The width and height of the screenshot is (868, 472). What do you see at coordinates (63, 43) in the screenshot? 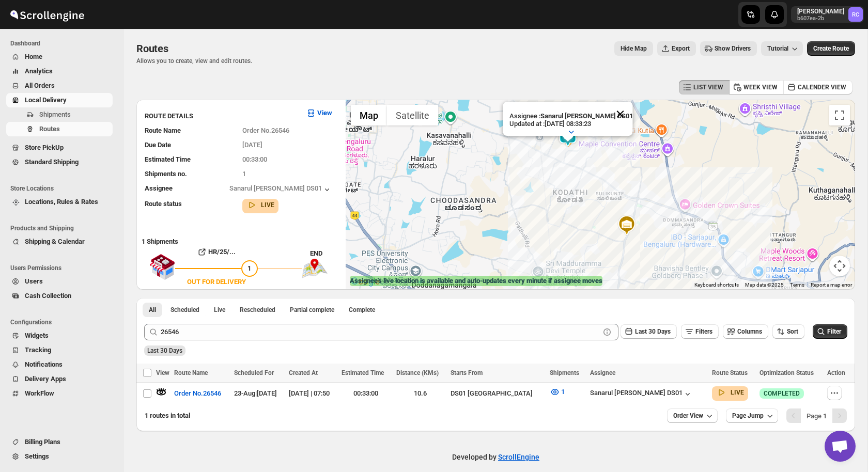
I see `span: Dashboard` at bounding box center [63, 43].